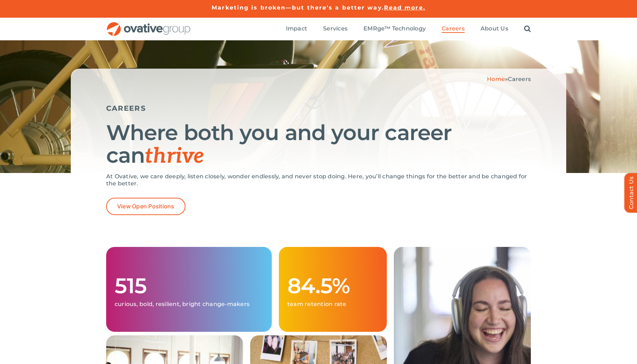 The width and height of the screenshot is (637, 364). Describe the element at coordinates (405, 7) in the screenshot. I see `span: Read more.` at that location.